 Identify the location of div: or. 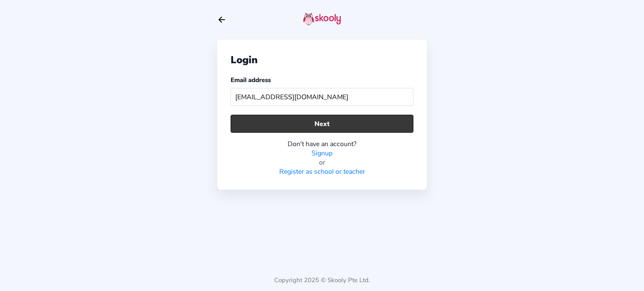
(322, 163).